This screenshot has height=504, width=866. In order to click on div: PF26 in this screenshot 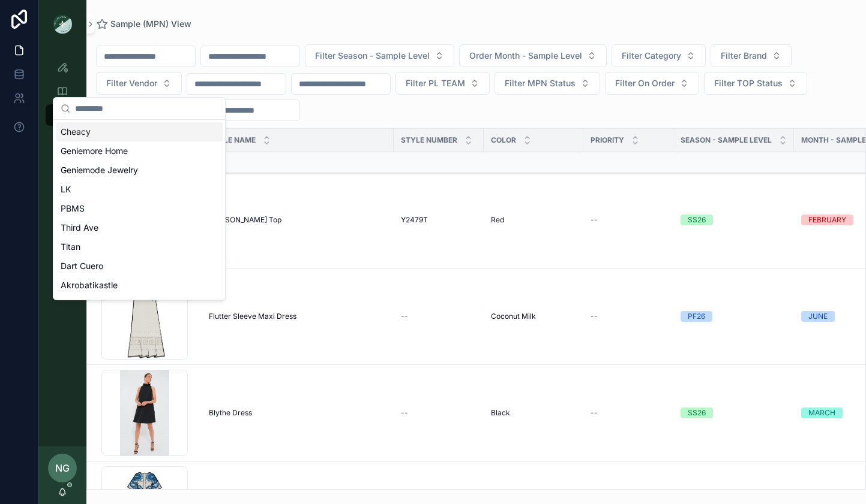, I will do `click(696, 316)`.